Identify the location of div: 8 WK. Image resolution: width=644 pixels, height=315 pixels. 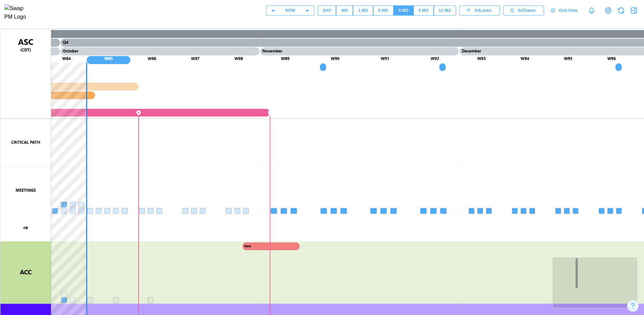
(383, 10).